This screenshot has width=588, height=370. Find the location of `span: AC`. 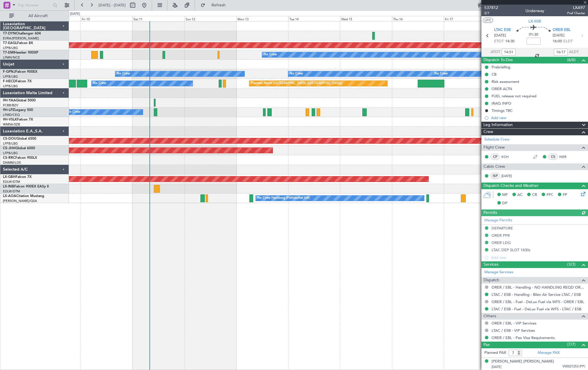

span: AC is located at coordinates (520, 195).